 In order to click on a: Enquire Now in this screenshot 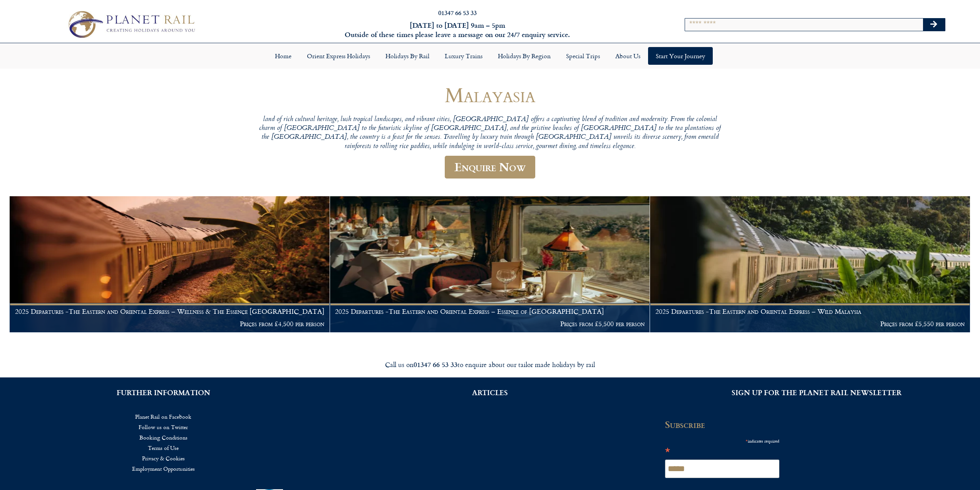, I will do `click(490, 167)`.